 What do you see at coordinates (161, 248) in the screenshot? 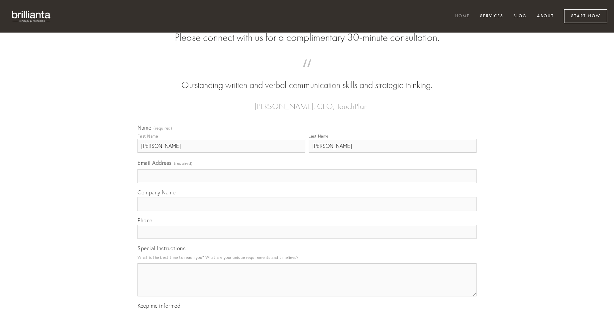
I see `span: Special Instructions` at bounding box center [161, 248].